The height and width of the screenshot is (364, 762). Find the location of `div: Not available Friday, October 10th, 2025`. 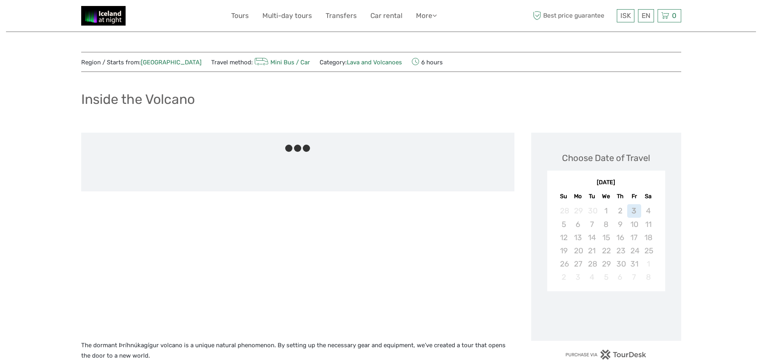

div: Not available Friday, October 10th, 2025 is located at coordinates (634, 224).